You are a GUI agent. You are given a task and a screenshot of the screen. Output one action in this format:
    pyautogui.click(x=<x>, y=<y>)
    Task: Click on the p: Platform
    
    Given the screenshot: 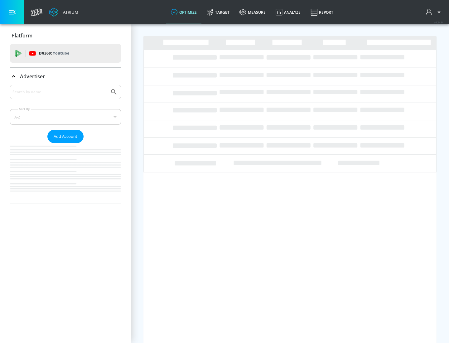 What is the action you would take?
    pyautogui.click(x=22, y=36)
    